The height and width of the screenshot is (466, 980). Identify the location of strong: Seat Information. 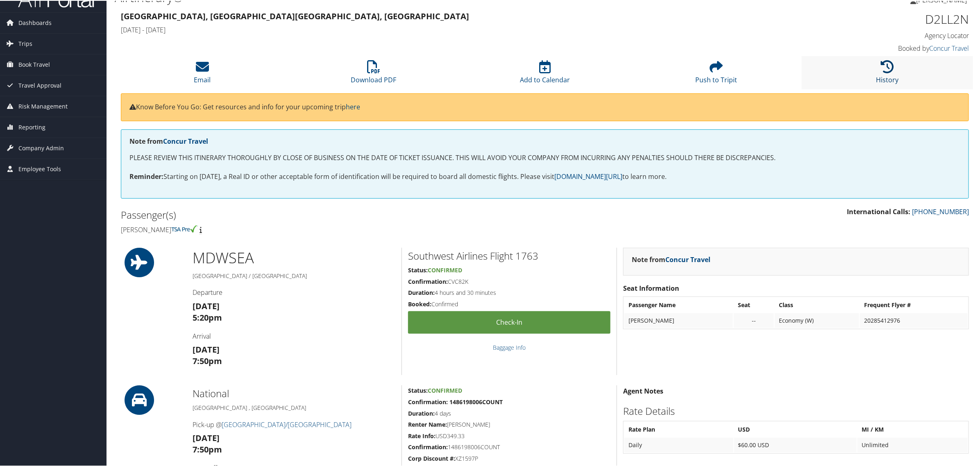
(651, 288).